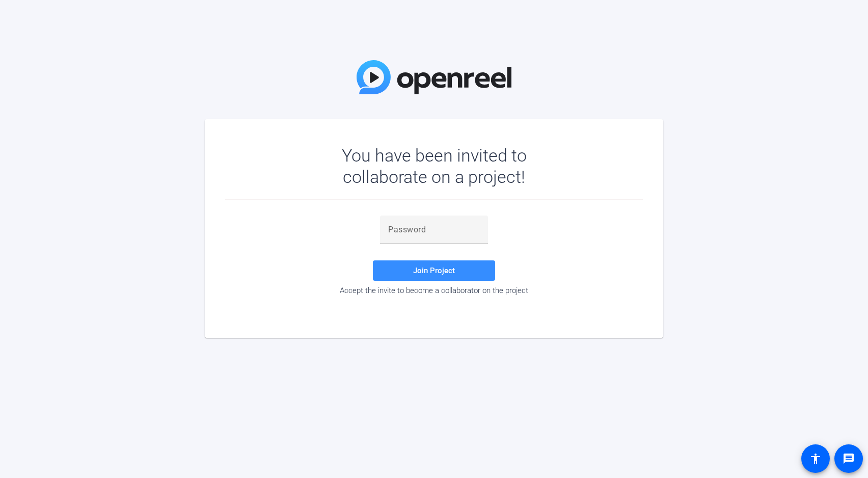  Describe the element at coordinates (816, 459) in the screenshot. I see `mat-icon: accessibility` at that location.